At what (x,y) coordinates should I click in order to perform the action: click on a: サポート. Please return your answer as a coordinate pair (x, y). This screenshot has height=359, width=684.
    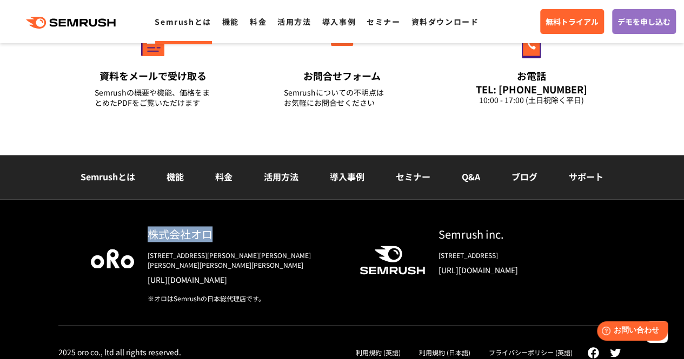
    Looking at the image, I should click on (586, 177).